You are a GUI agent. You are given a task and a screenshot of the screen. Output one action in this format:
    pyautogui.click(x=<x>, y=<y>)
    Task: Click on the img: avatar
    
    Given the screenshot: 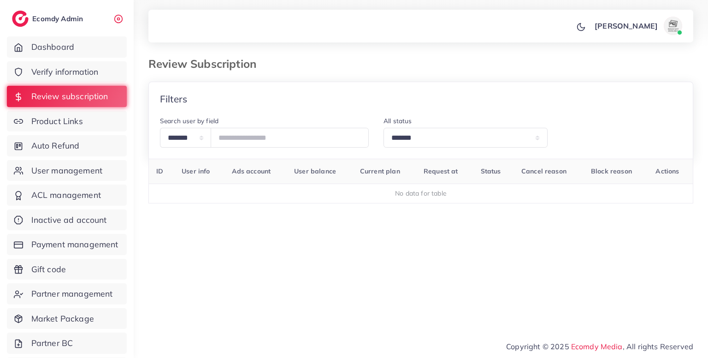 What is the action you would take?
    pyautogui.click(x=673, y=26)
    